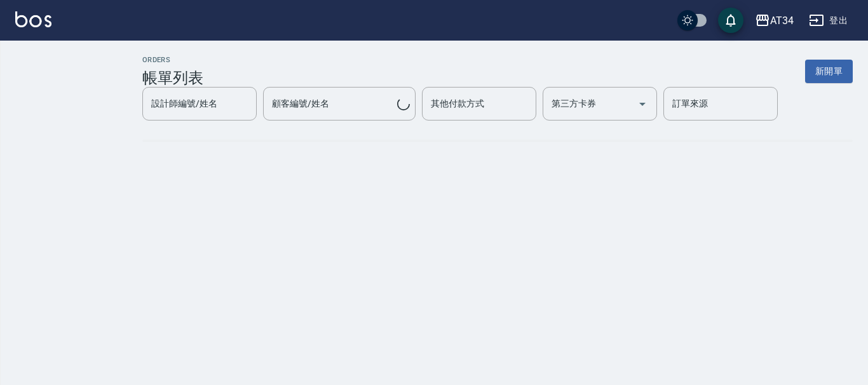  What do you see at coordinates (828, 71) in the screenshot?
I see `button: 新開單` at bounding box center [828, 71].